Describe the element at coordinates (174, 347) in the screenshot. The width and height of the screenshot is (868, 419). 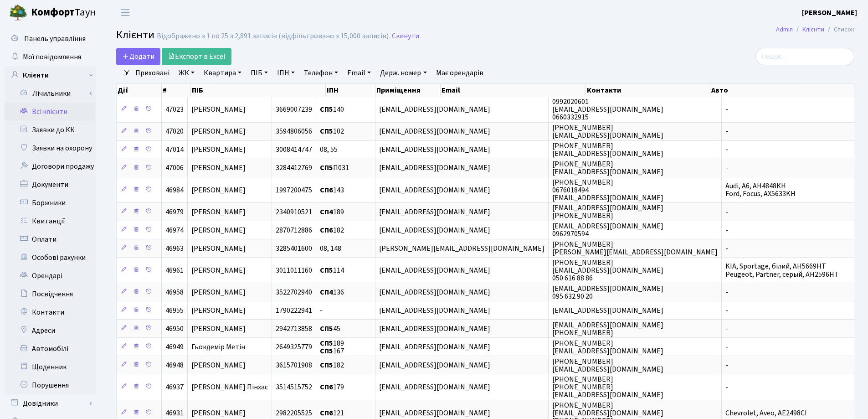
I see `span: 46949` at that location.